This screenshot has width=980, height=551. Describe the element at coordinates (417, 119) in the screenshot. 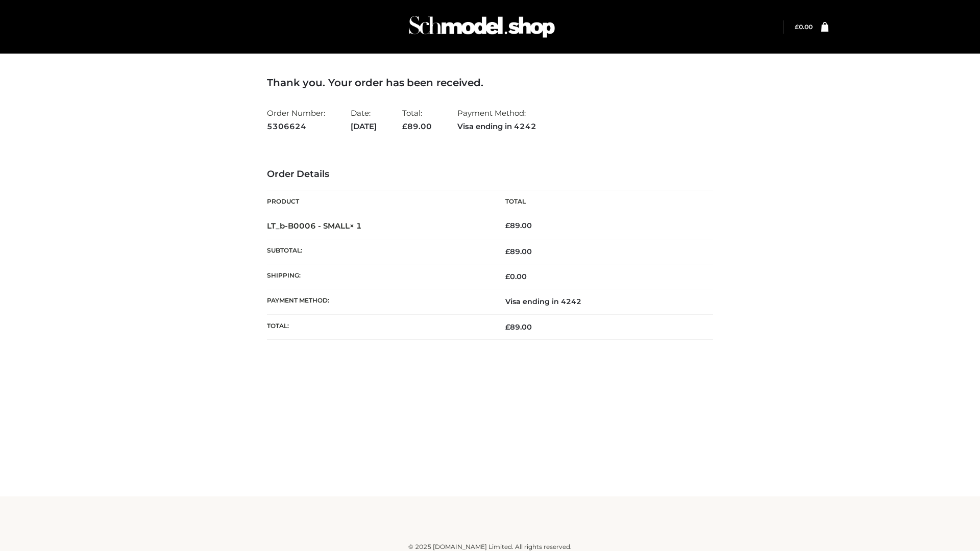

I see `li: Total:` at that location.